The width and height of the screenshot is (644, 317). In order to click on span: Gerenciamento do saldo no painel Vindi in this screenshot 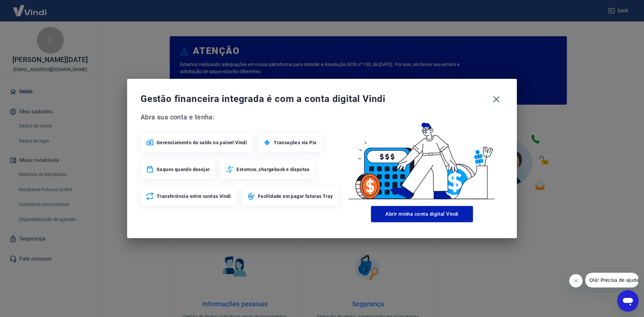, I will do `click(202, 142)`.